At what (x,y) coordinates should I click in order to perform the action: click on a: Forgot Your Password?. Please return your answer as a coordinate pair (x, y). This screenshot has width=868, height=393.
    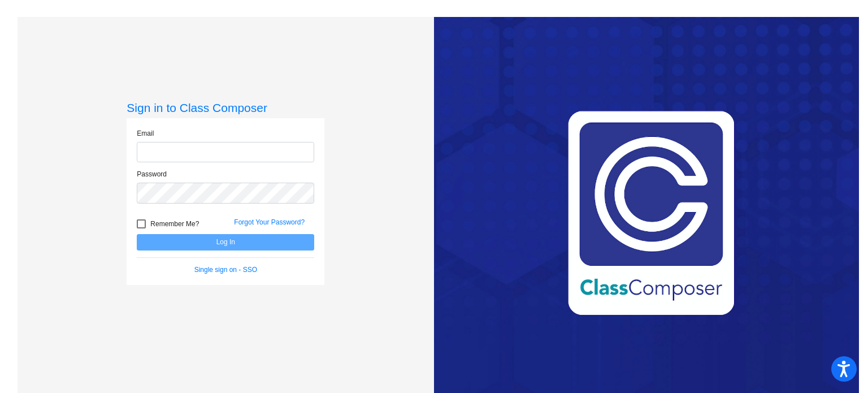
    Looking at the image, I should click on (269, 222).